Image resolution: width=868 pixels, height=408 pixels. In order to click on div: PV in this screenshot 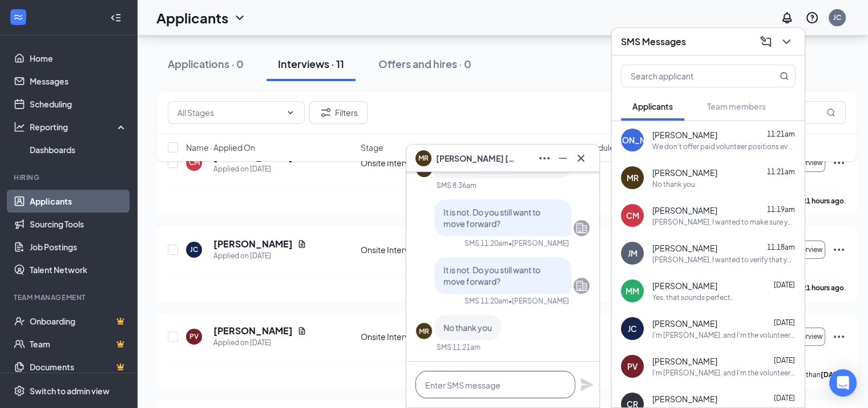, I will do `click(633, 366)`.